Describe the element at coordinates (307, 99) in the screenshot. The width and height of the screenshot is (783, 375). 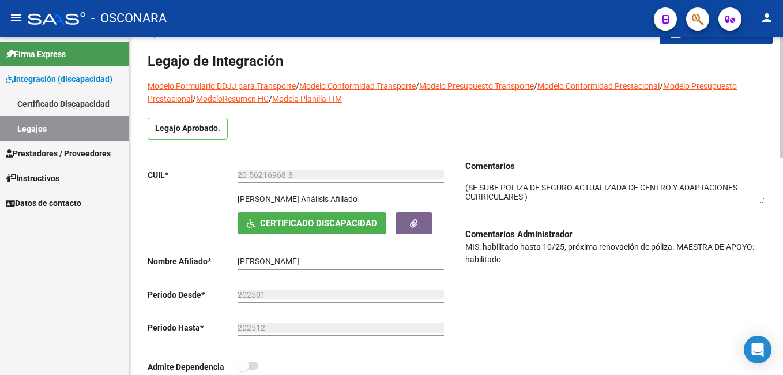
I see `a: Modelo Planilla FIM` at that location.